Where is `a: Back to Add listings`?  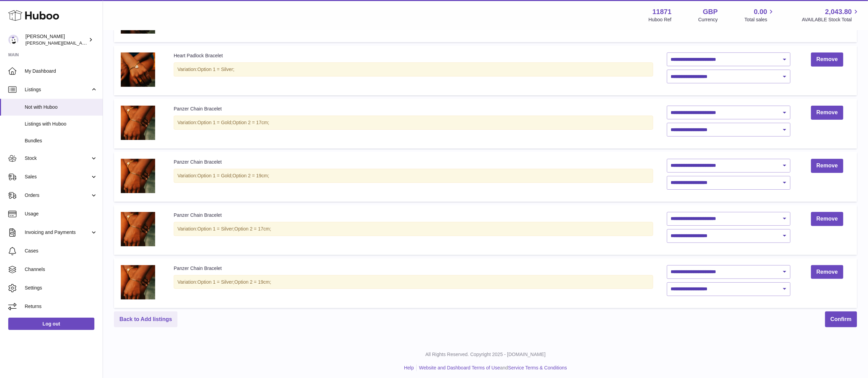
a: Back to Add listings is located at coordinates (146, 320).